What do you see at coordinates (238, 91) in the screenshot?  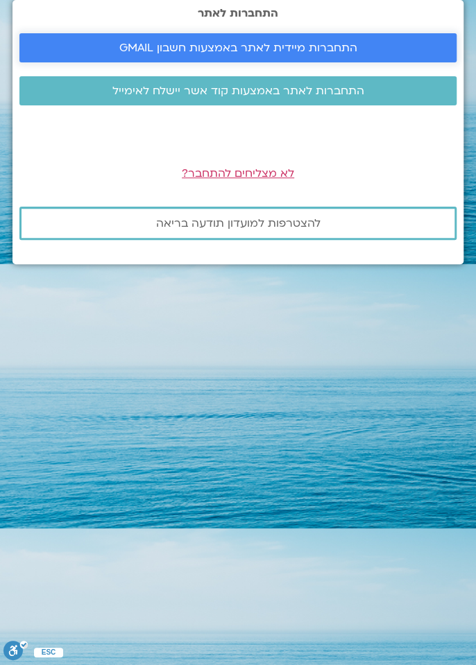 I see `a: התחברות לאתר באמצעות קוד אשר יישלח לאימייל` at bounding box center [238, 91].